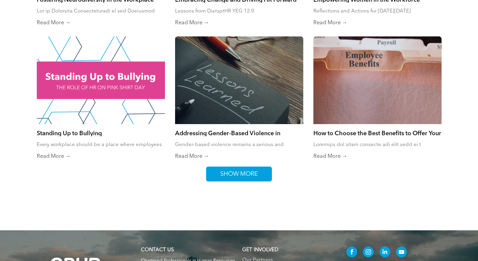  Describe the element at coordinates (157, 250) in the screenshot. I see `a: CONTACT US` at that location.